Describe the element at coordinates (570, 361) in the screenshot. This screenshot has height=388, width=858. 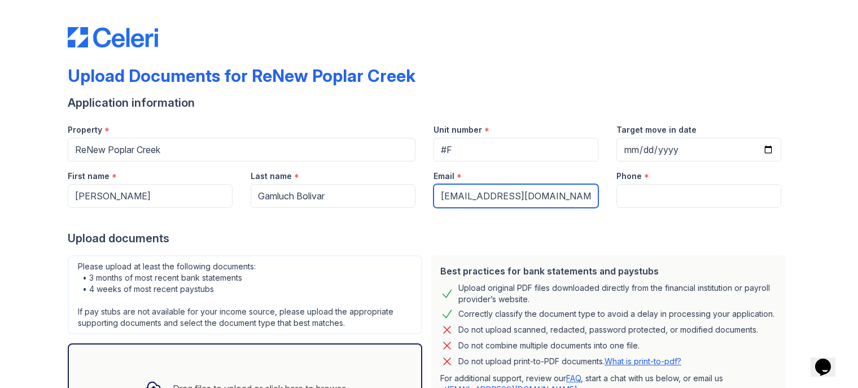
I see `p: Do not upload print-to-PDF documents.` at that location.